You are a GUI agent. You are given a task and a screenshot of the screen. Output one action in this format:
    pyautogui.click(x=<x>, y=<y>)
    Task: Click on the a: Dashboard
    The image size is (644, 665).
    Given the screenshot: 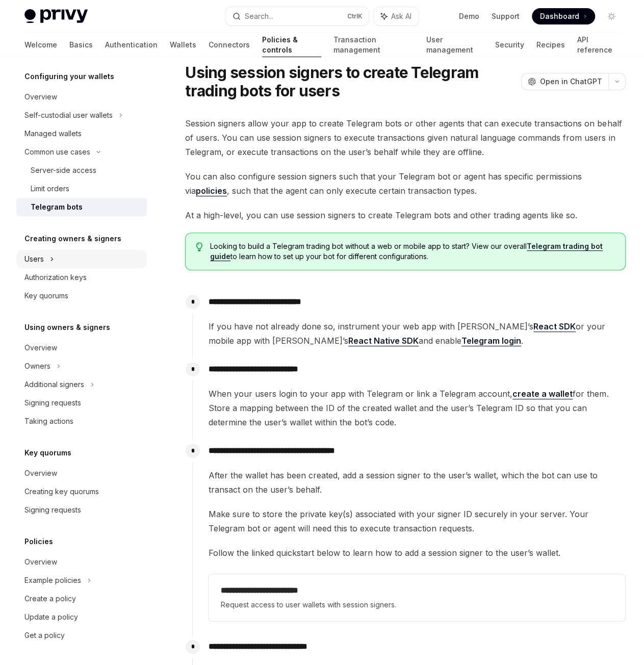 What is the action you would take?
    pyautogui.click(x=564, y=16)
    